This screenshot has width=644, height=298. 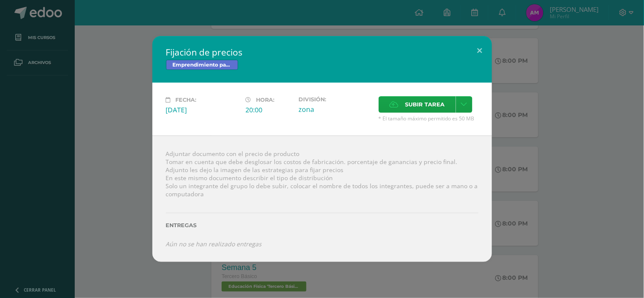 What do you see at coordinates (322, 225) in the screenshot?
I see `label: Entregas` at bounding box center [322, 225].